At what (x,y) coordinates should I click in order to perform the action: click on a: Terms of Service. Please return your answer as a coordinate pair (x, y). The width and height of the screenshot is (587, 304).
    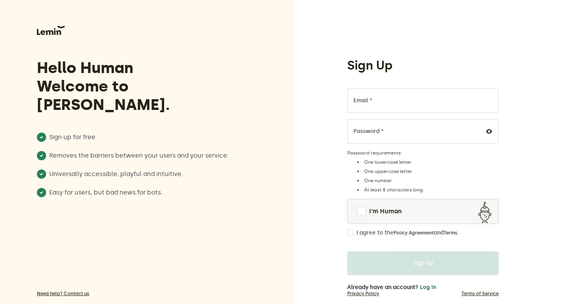
    Looking at the image, I should click on (479, 293).